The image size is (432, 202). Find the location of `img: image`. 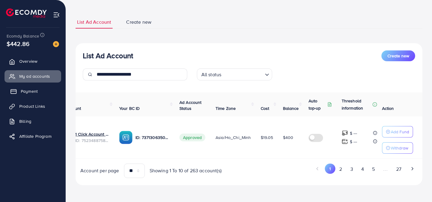

img: image is located at coordinates (56, 44).